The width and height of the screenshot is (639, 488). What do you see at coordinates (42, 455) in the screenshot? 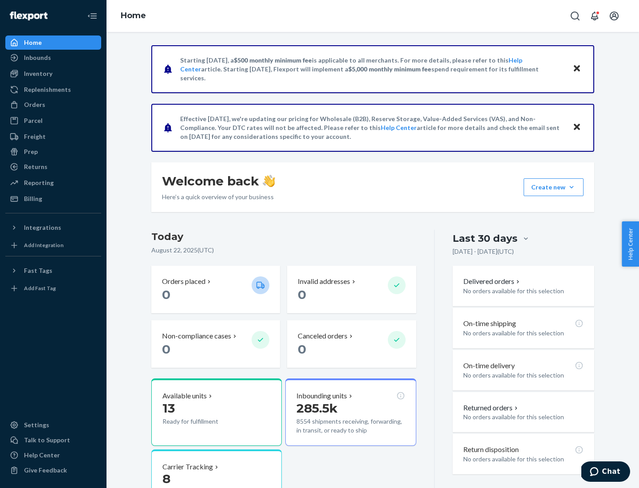
I see `div: Help Center` at bounding box center [42, 455].